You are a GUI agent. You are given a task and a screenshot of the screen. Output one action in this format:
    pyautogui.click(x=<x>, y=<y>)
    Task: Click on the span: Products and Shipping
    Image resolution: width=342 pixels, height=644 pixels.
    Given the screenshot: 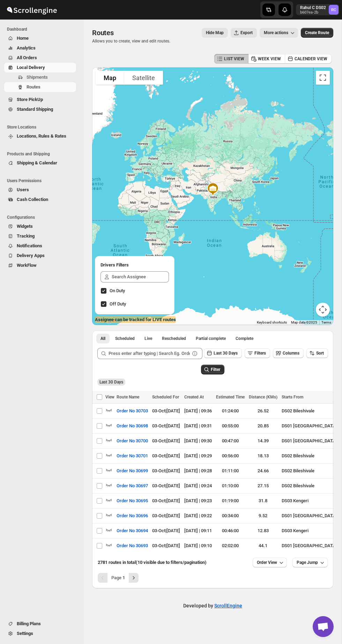 What is the action you would take?
    pyautogui.click(x=43, y=154)
    